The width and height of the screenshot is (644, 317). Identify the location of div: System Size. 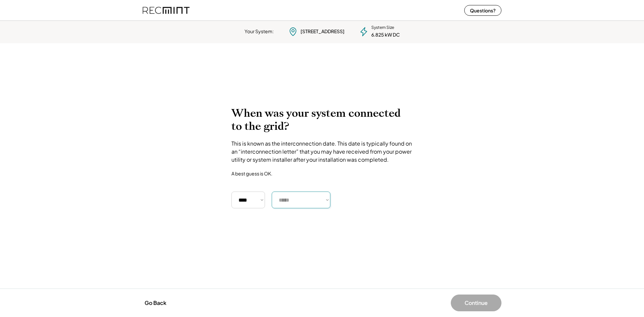
(383, 27).